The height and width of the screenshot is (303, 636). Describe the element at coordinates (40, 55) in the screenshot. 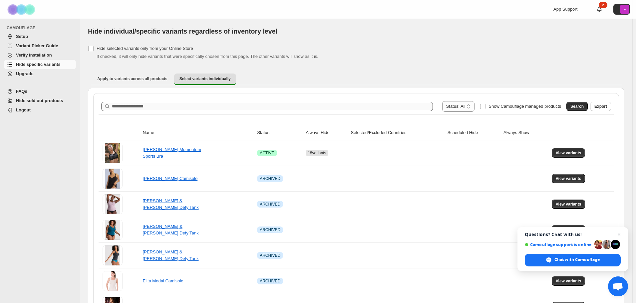

I see `a: Verify Installation` at that location.